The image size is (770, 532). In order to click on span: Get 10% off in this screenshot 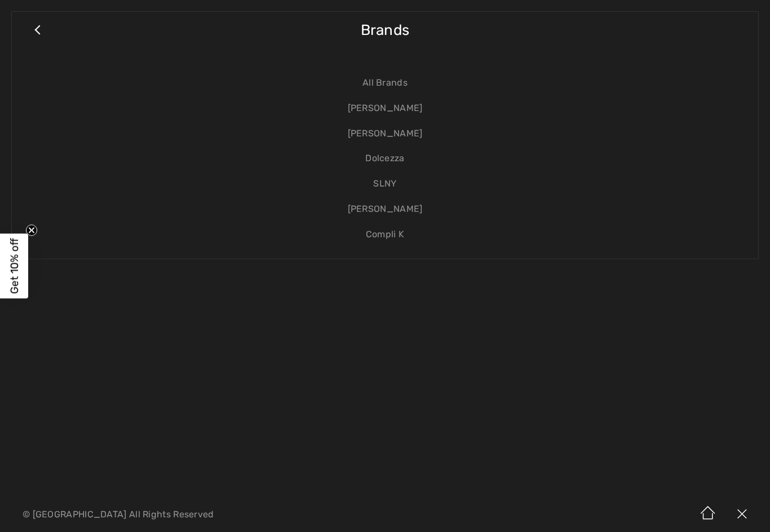, I will do `click(14, 266)`.